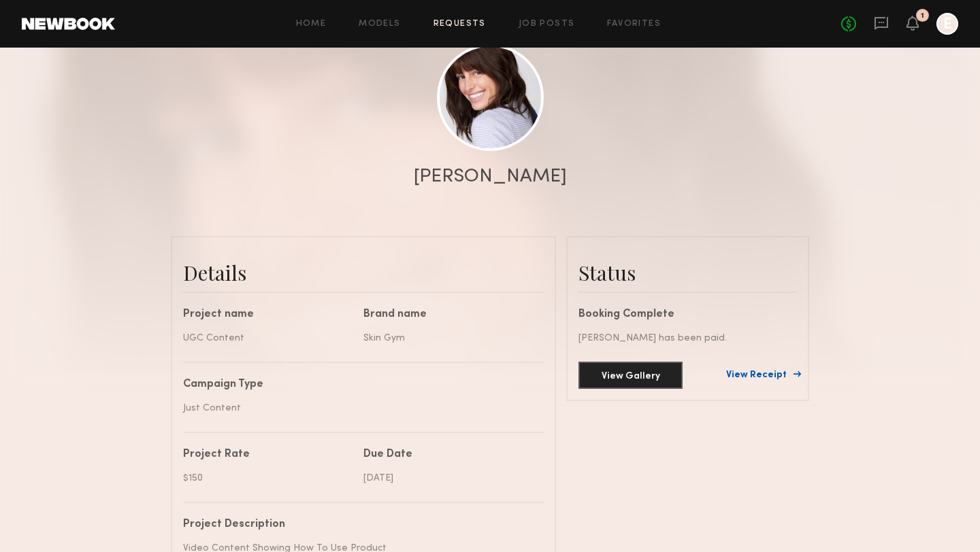 The height and width of the screenshot is (552, 980). What do you see at coordinates (922, 15) in the screenshot?
I see `div: 1` at bounding box center [922, 15].